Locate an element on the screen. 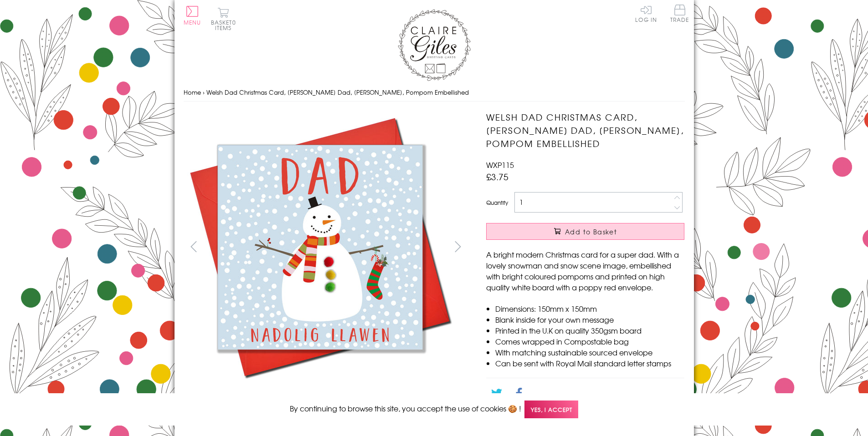 This screenshot has width=868, height=436. span: £3.75 is located at coordinates (497, 176).